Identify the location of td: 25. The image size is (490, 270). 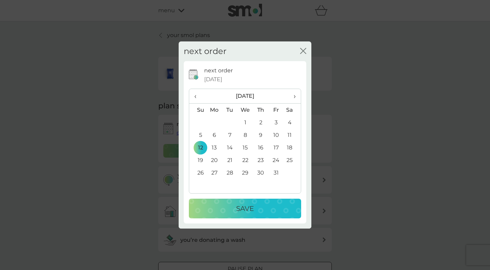
(292, 160).